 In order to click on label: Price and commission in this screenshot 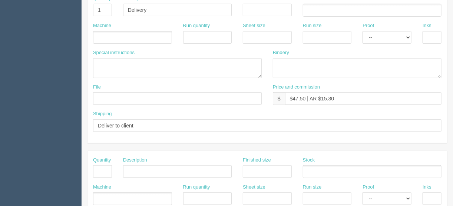, I will do `click(296, 87)`.